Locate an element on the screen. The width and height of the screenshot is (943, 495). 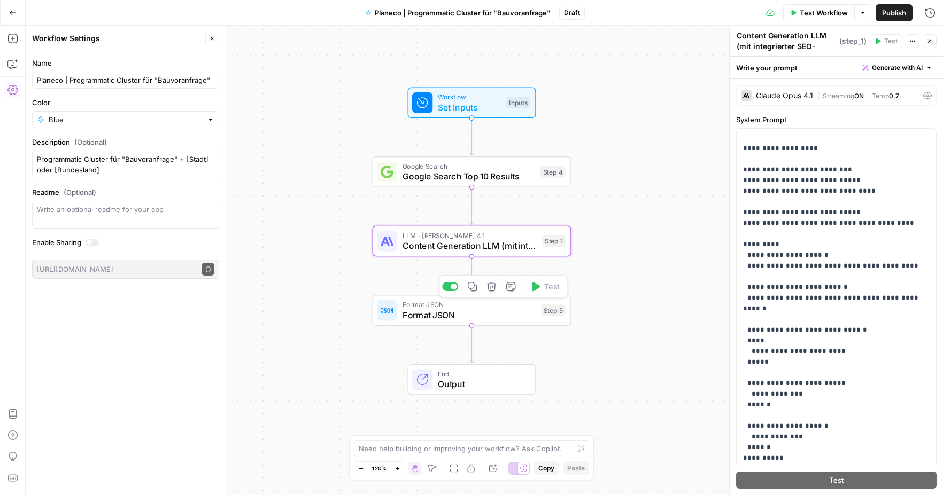
span: Google Search Top 10 Results is located at coordinates (469, 176).